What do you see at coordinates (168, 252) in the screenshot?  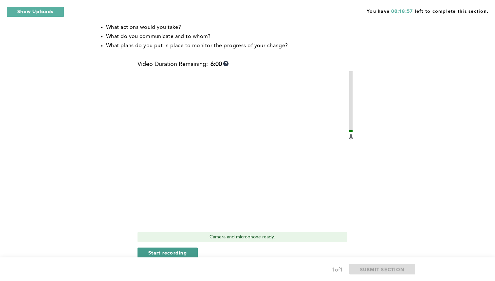 I see `span: Start recording` at bounding box center [168, 252].